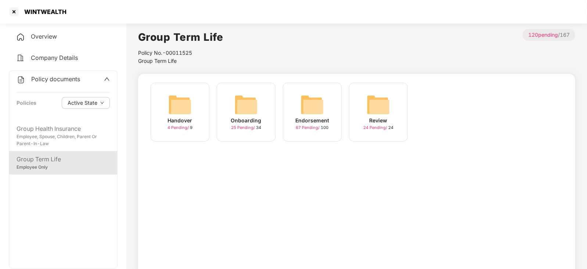 This screenshot has width=587, height=269. What do you see at coordinates (180, 120) in the screenshot?
I see `div: Handover` at bounding box center [180, 120].